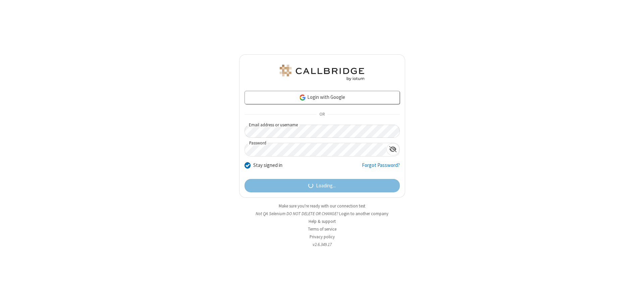  What do you see at coordinates (322, 229) in the screenshot?
I see `a: Terms of service` at bounding box center [322, 229].